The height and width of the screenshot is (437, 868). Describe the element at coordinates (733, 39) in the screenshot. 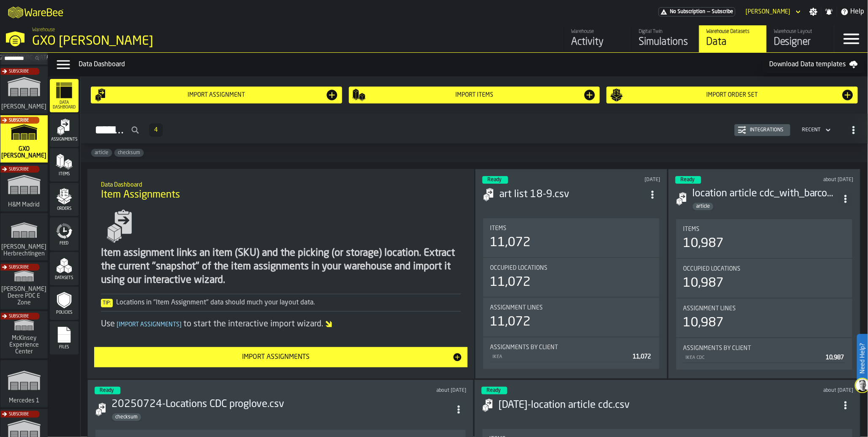

I see `a: link-to-/wh/i/baca6aa3-d1fc-43c0-a604-2a1c9d5db74d/data` at that location.